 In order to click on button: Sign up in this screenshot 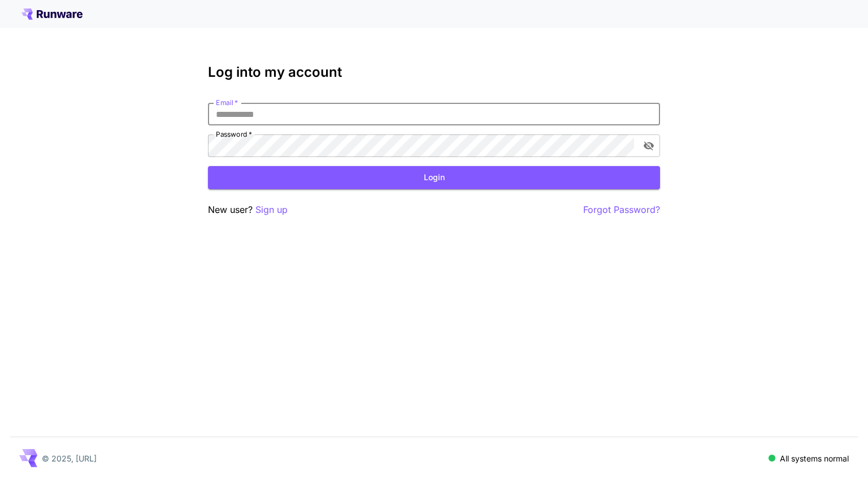, I will do `click(271, 210)`.